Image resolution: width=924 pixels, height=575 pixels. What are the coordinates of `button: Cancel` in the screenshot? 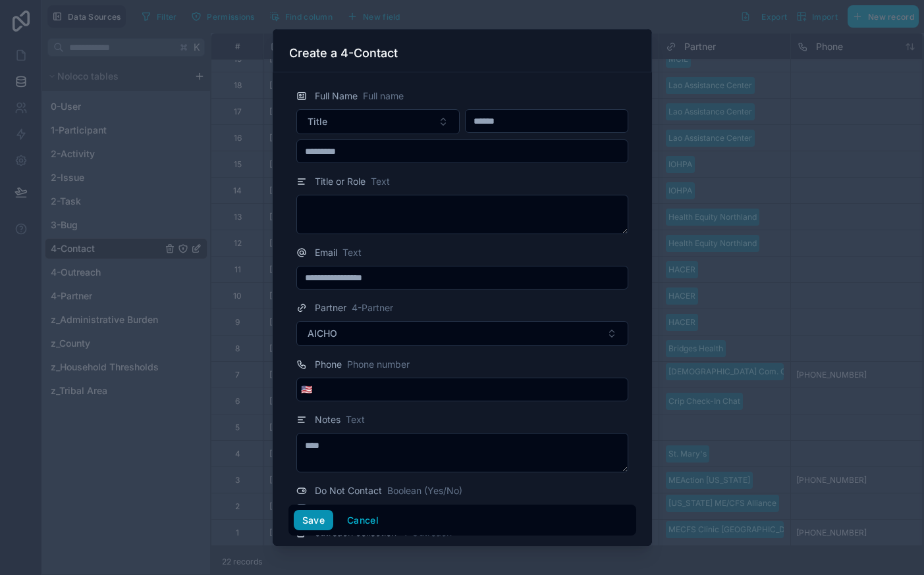 It's located at (363, 521).